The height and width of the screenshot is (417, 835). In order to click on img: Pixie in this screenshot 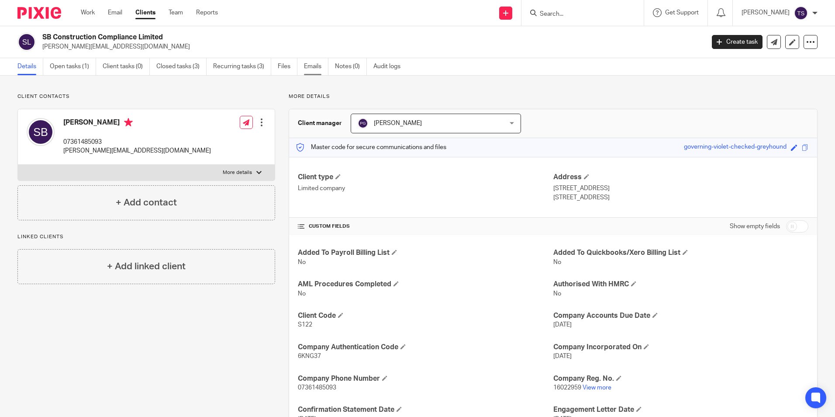, I will do `click(39, 13)`.